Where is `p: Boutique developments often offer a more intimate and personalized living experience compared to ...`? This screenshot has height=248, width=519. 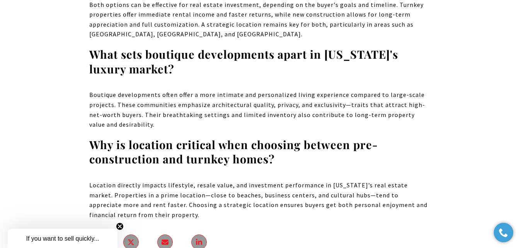 p: Boutique developments often offer a more intimate and personalized living experience compared to ... is located at coordinates (260, 110).